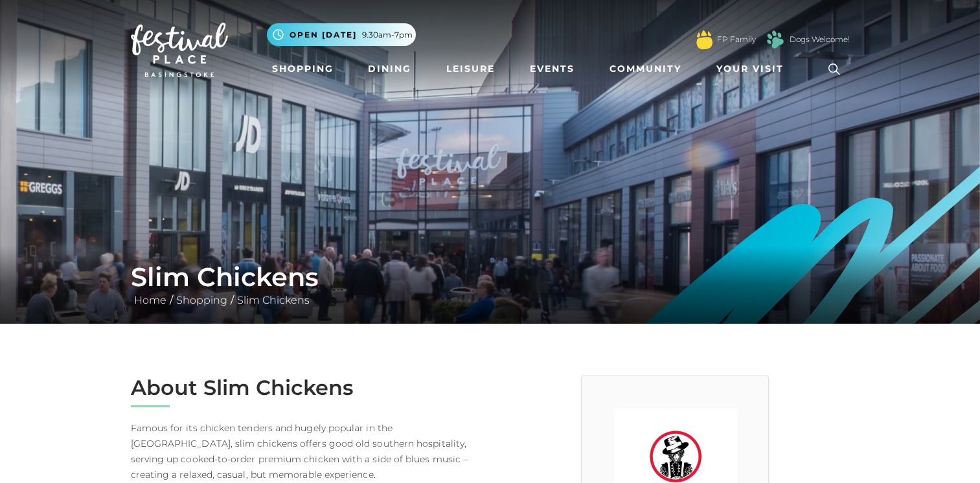 This screenshot has width=980, height=483. What do you see at coordinates (306, 388) in the screenshot?
I see `h2: About Slim Chickens` at bounding box center [306, 388].